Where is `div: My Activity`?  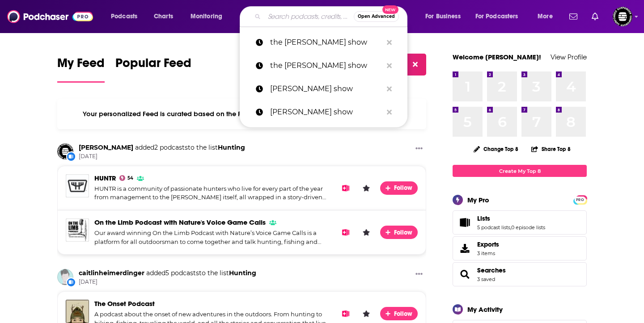
div: My Activity is located at coordinates (485, 309).